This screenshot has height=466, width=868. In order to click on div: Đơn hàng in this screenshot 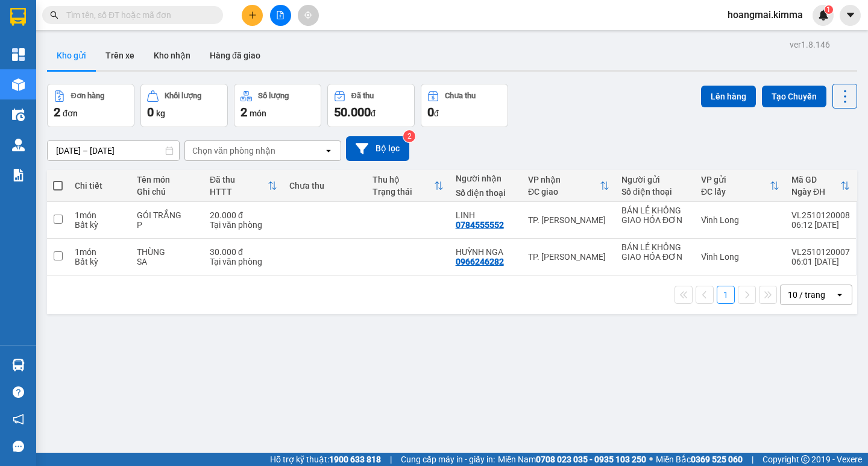, I will do `click(88, 96)`.